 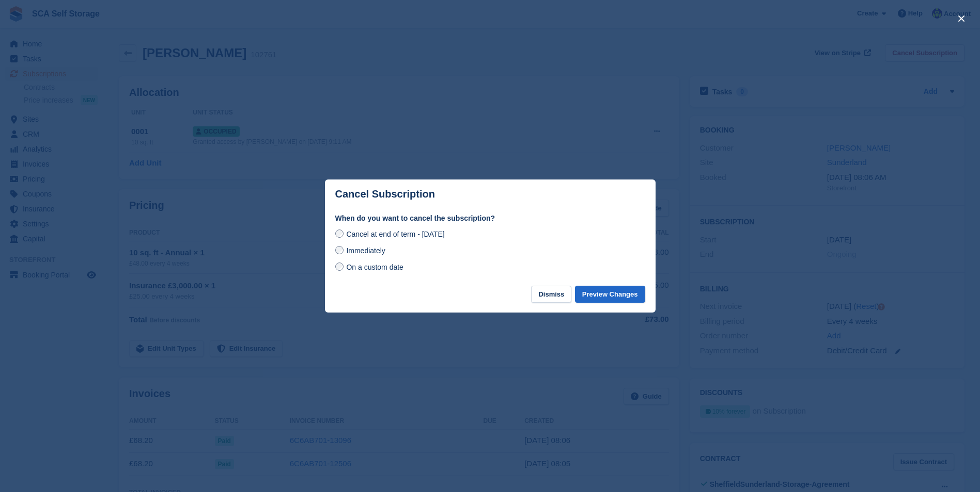 What do you see at coordinates (375, 267) in the screenshot?
I see `span: On a custom date` at bounding box center [375, 267].